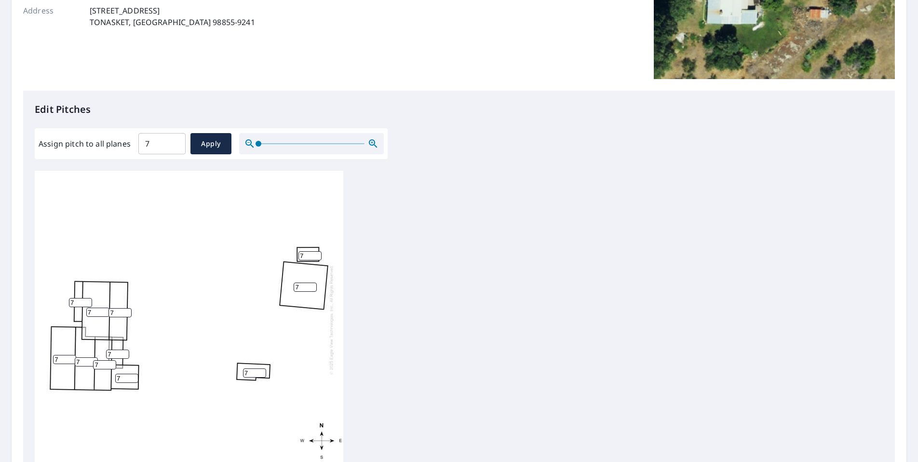 This screenshot has width=918, height=462. What do you see at coordinates (84, 144) in the screenshot?
I see `label: Assign pitch to all planes` at bounding box center [84, 144].